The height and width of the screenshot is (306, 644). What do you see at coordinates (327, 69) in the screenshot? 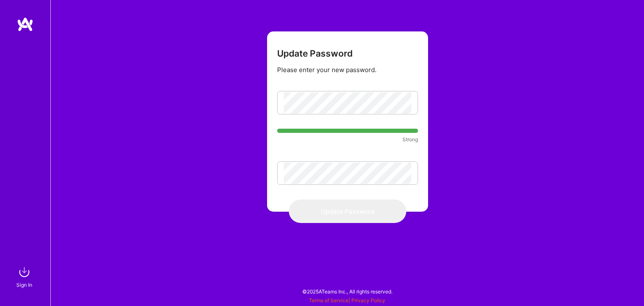
I see `div: Please enter your new password.` at bounding box center [327, 69].